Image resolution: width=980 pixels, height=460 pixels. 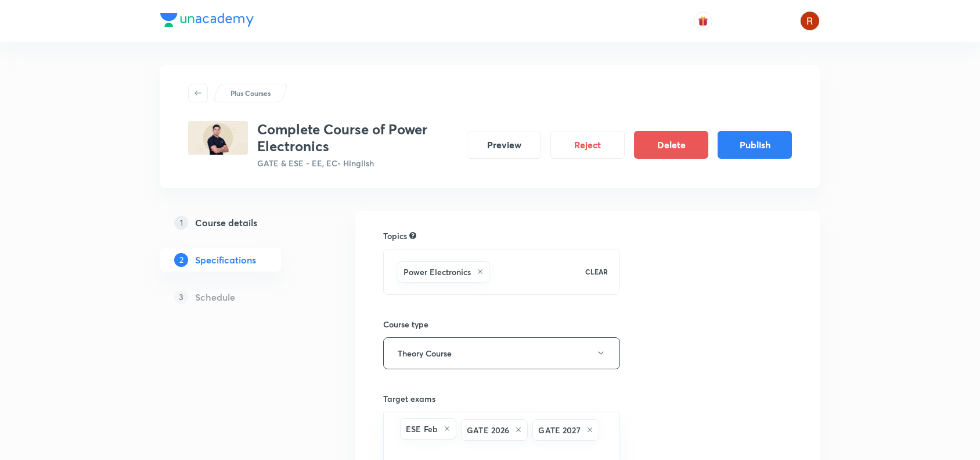 I want to click on a: 1Course details, so click(x=239, y=222).